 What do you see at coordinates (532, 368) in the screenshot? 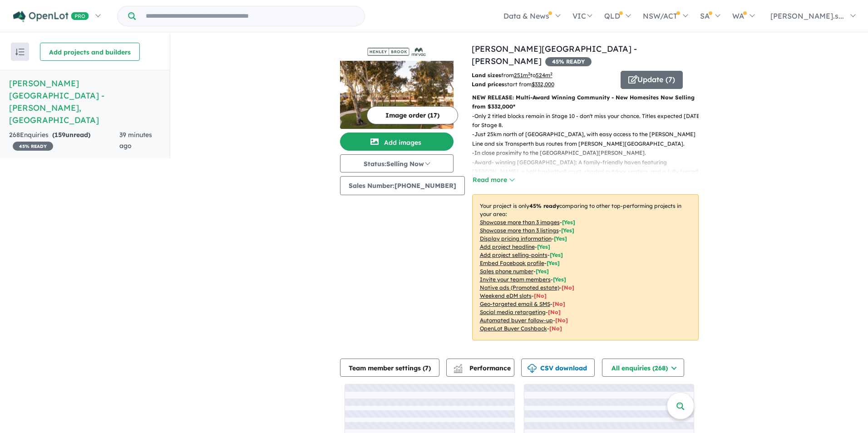
I see `img: download icon` at bounding box center [532, 368].